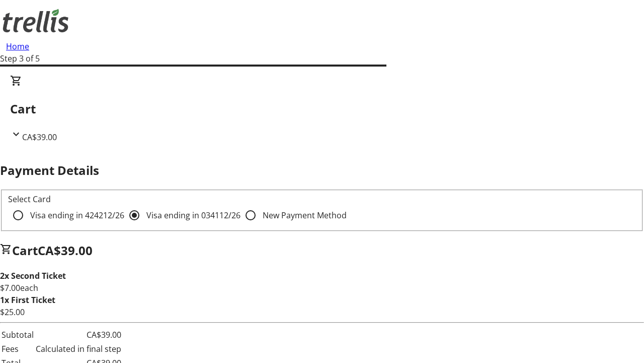 The image size is (644, 363). Describe the element at coordinates (322, 109) in the screenshot. I see `div: CartCA$39.00` at that location.